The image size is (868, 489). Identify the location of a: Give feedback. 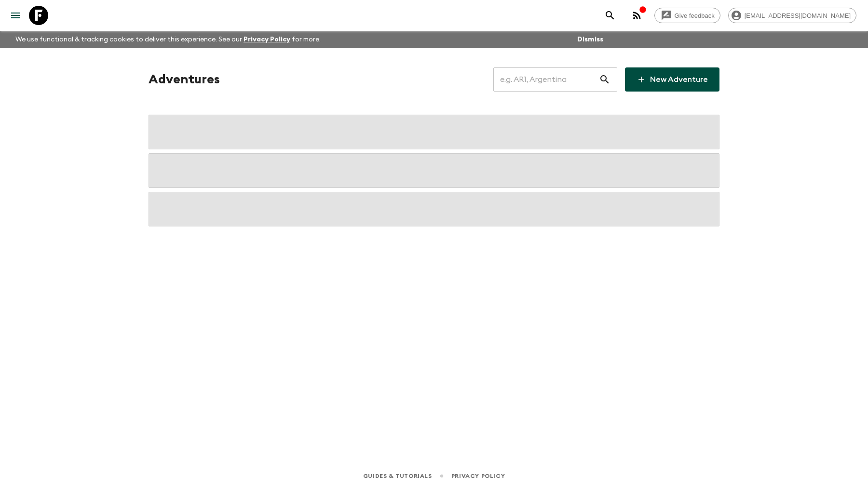
(688, 15).